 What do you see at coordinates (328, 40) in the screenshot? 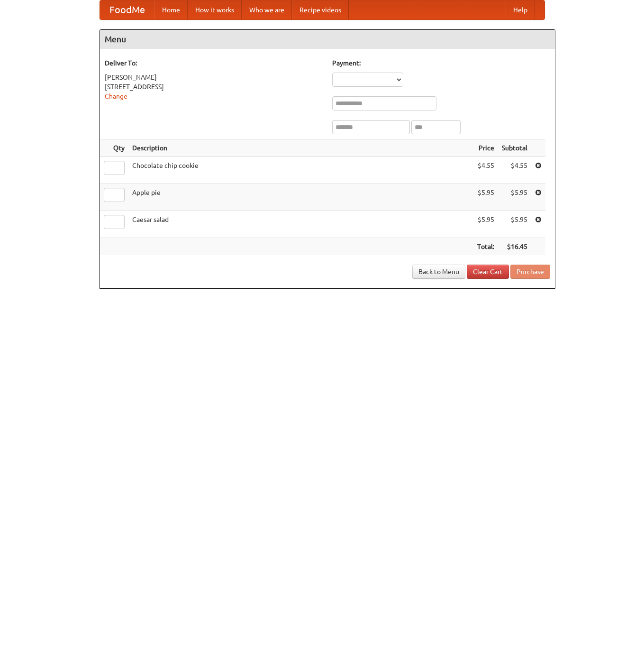
I see `h4: Menu` at bounding box center [328, 40].